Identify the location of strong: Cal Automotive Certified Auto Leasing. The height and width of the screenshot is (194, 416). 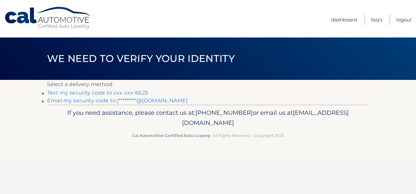
(171, 135).